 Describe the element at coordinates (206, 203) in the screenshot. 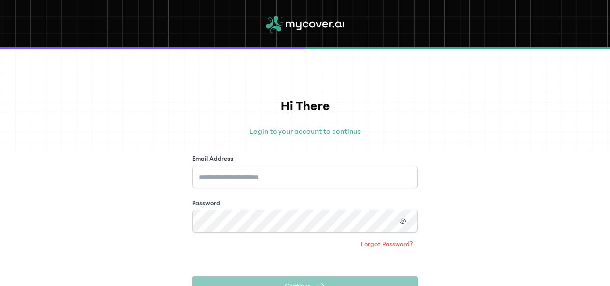

I see `label: Password` at that location.